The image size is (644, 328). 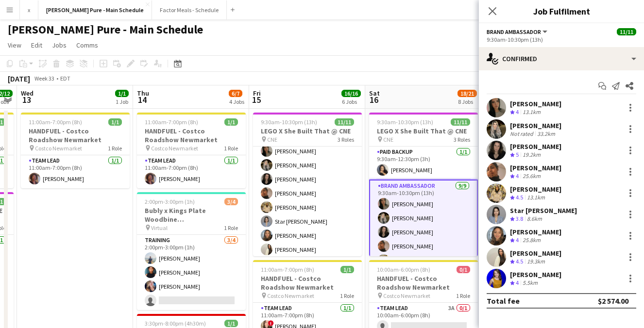 What do you see at coordinates (142, 100) in the screenshot?
I see `span: 14` at bounding box center [142, 100].